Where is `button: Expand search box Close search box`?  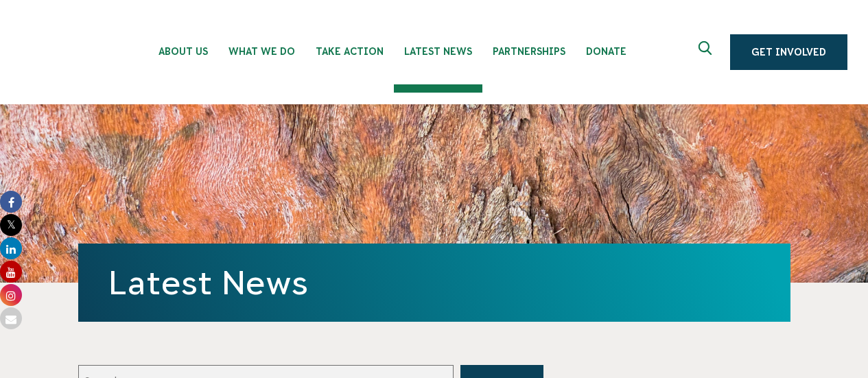
button: Expand search box Close search box is located at coordinates (707, 52).